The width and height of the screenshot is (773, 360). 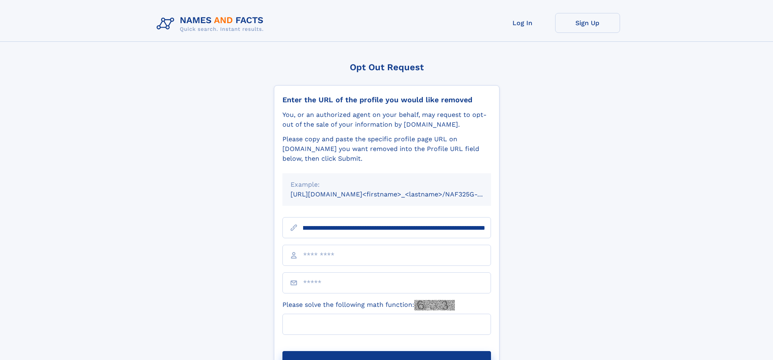 I want to click on label: Please solve the following math function:, so click(x=369, y=305).